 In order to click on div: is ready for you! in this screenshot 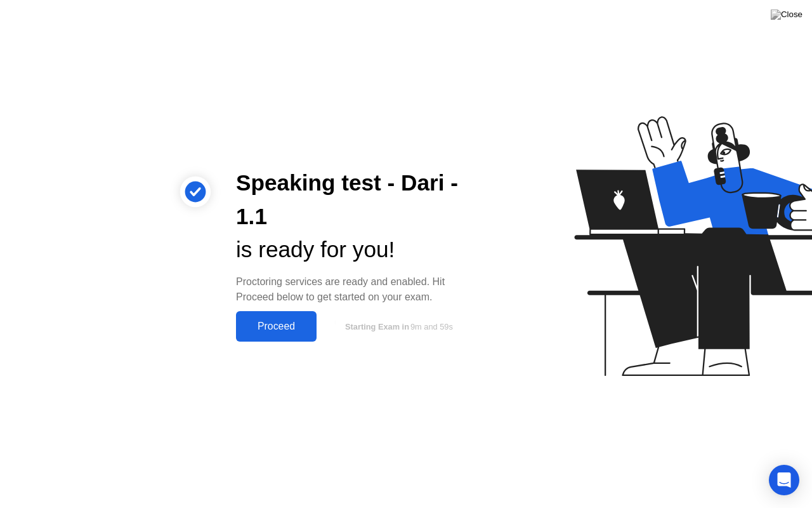, I will do `click(354, 249)`.